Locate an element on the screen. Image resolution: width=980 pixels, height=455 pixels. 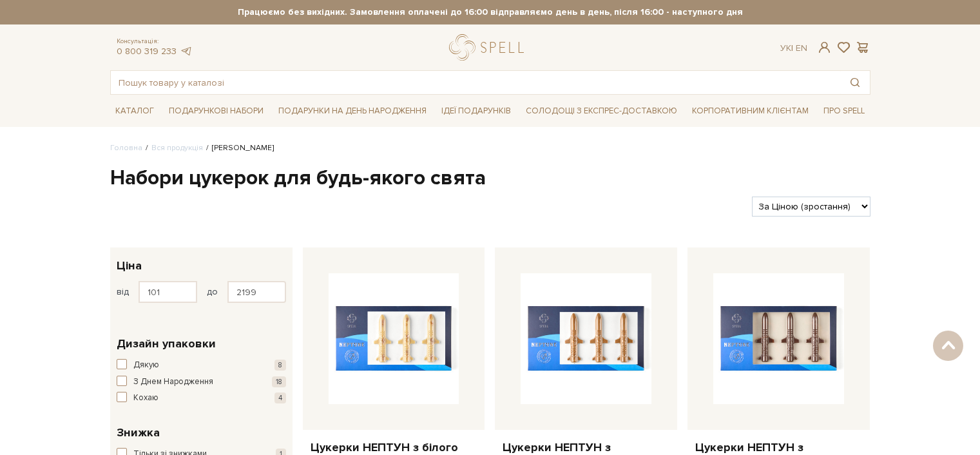
a: Каталог is located at coordinates (135, 111).